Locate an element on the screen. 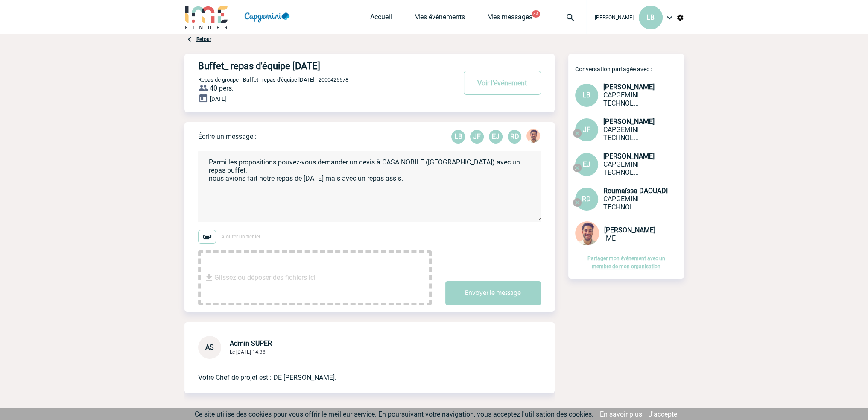 The width and height of the screenshot is (868, 420). span: AS is located at coordinates (210, 347).